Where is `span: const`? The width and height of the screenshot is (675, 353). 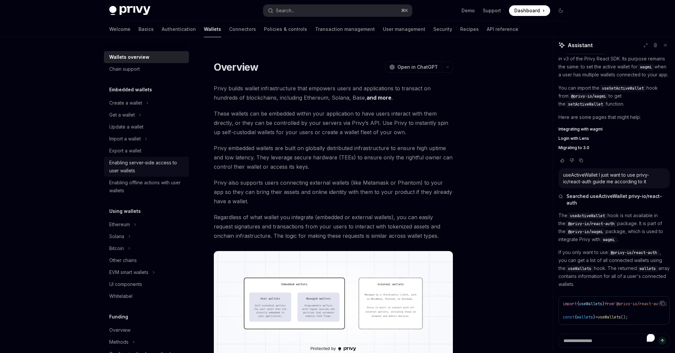 span: const is located at coordinates (569, 317).